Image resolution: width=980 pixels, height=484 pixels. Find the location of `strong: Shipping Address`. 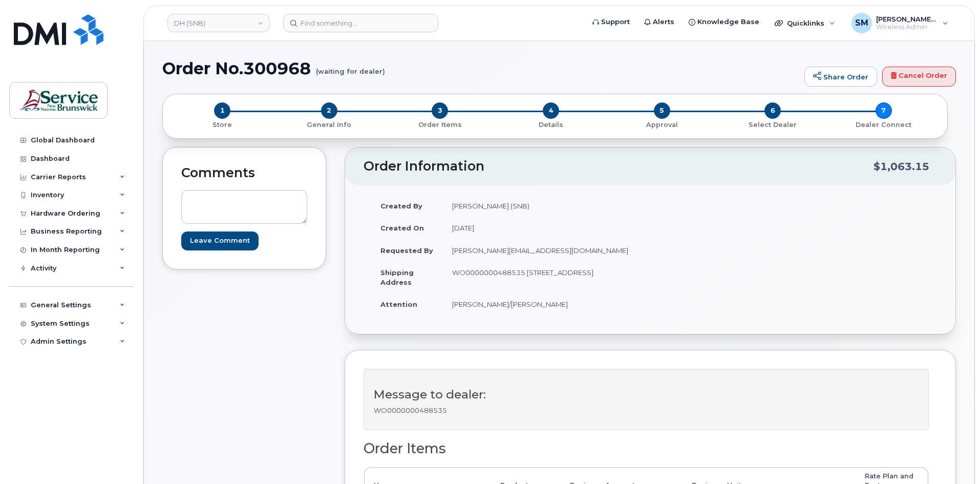

strong: Shipping Address is located at coordinates (397, 277).